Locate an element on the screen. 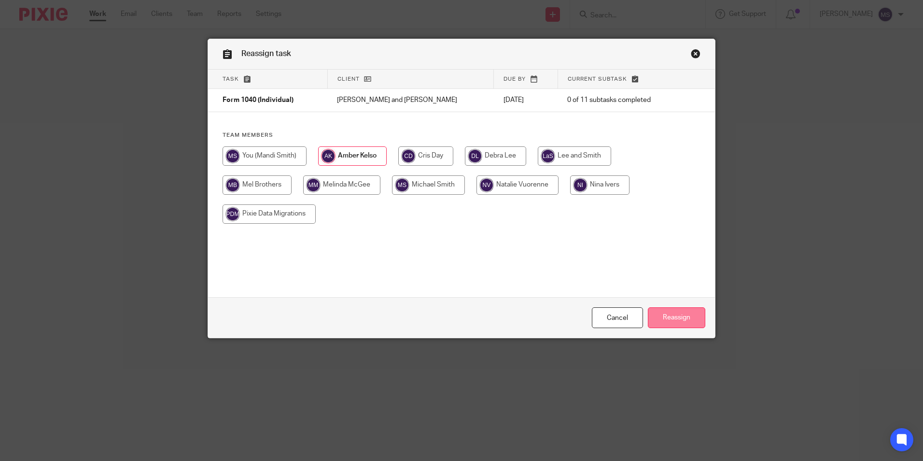 The image size is (923, 461). td: 0 of 11 subtasks completed is located at coordinates (619, 100).